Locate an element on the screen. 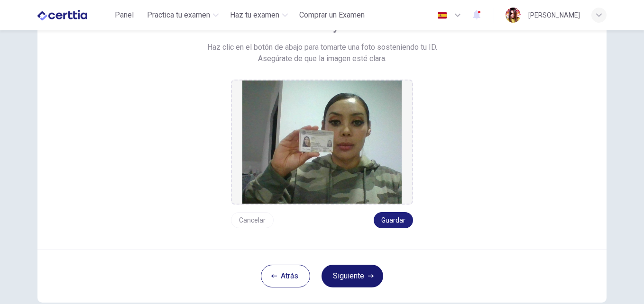 Image resolution: width=644 pixels, height=304 pixels. img: es is located at coordinates (442, 15).